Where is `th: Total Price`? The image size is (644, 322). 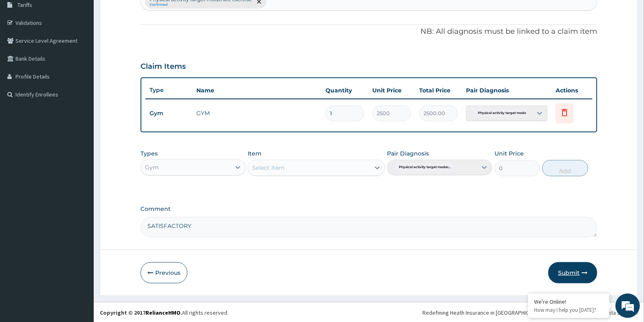 th: Total Price is located at coordinates (439, 90).